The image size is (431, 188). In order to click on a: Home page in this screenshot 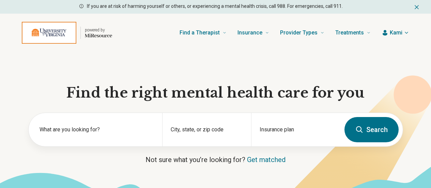, I will do `click(67, 33)`.